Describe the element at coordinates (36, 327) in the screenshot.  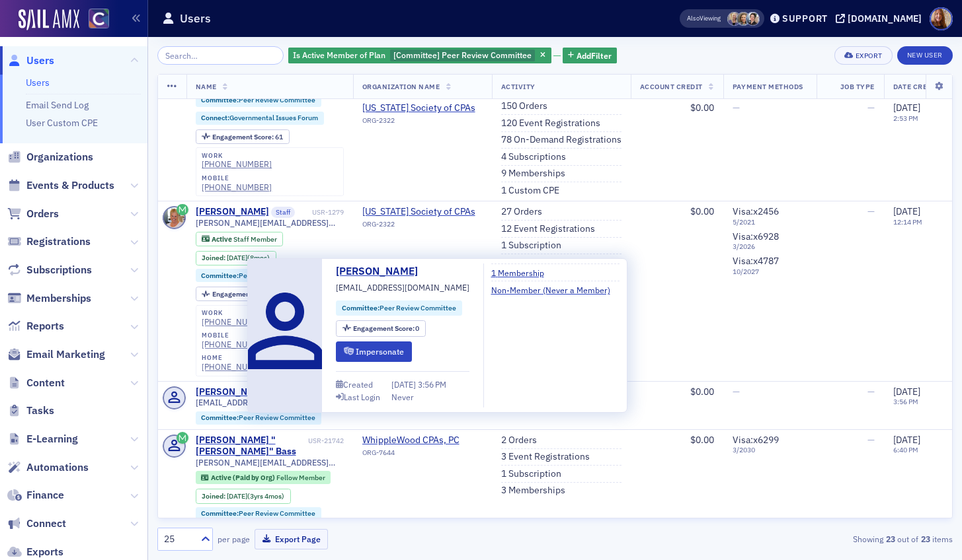
I see `a: Reports` at that location.